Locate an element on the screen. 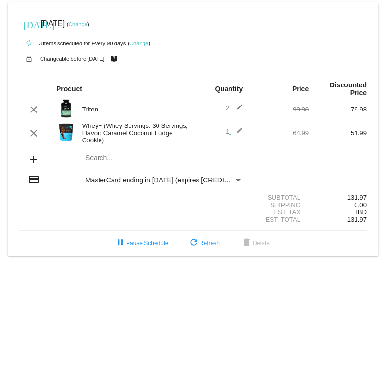  div: 51.99 is located at coordinates (338, 133).